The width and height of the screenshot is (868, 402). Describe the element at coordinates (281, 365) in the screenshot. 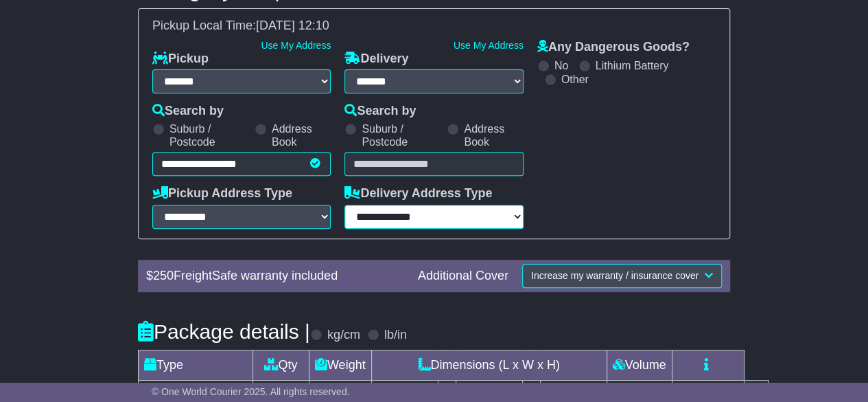

I see `td: Qty` at that location.